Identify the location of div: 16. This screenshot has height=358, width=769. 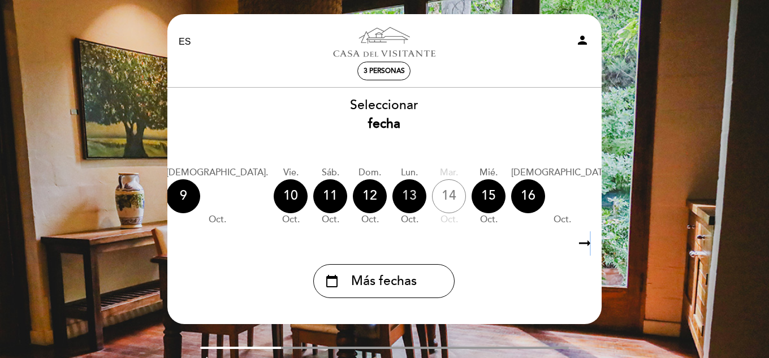
(528, 196).